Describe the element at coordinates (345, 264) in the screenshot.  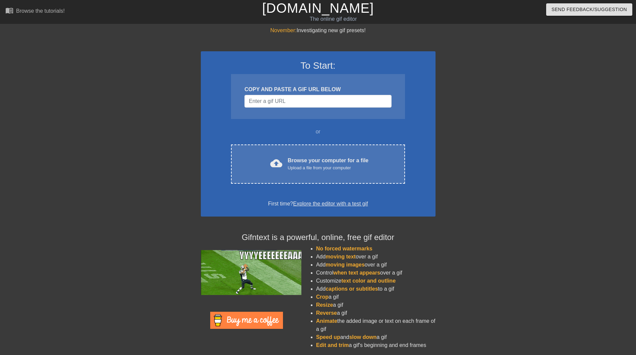
I see `span: moving images` at that location.